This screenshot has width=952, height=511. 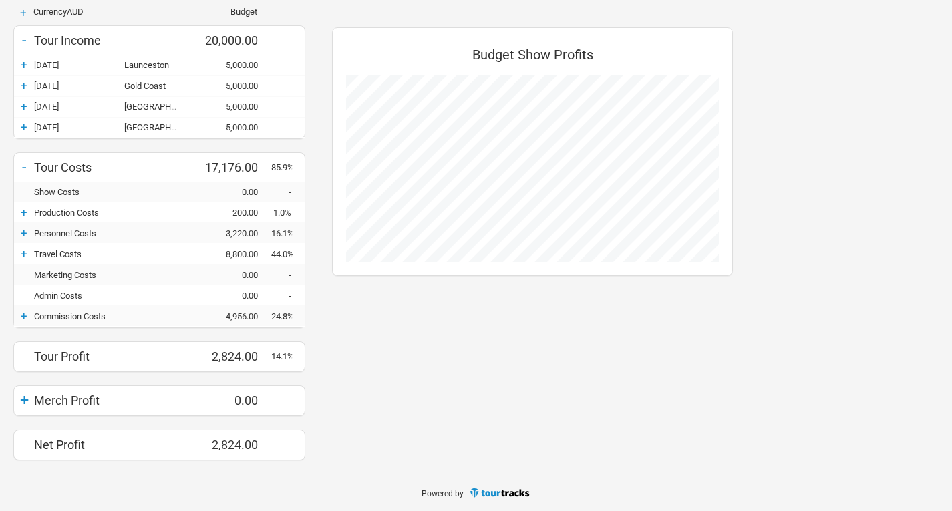 What do you see at coordinates (231, 316) in the screenshot?
I see `div: 4,956.00` at bounding box center [231, 316].